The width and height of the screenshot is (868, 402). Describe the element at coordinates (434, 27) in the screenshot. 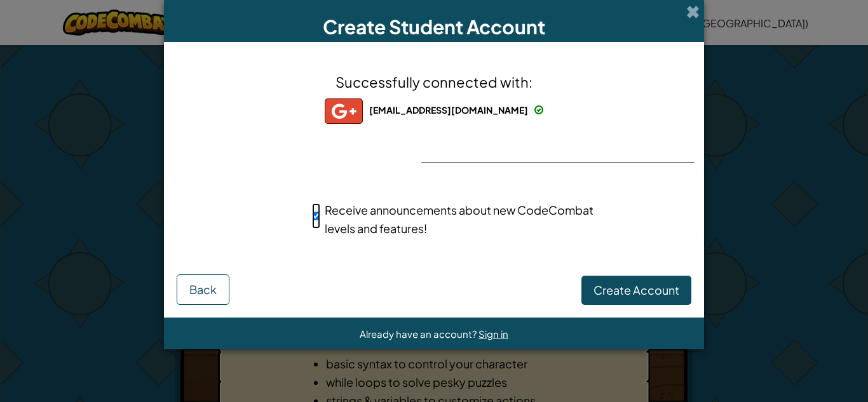

I see `span: Create Student Account` at that location.